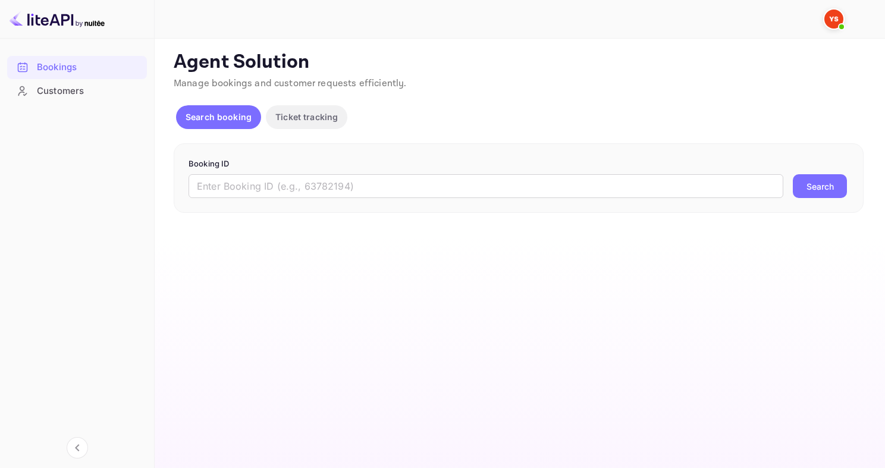  I want to click on a: Bookings, so click(77, 67).